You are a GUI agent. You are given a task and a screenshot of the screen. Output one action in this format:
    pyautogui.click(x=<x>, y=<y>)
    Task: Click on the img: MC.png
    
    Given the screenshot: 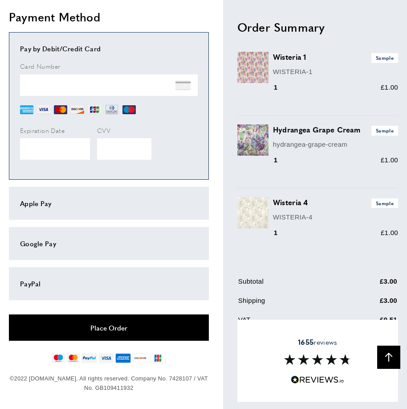 What is the action you would take?
    pyautogui.click(x=61, y=110)
    